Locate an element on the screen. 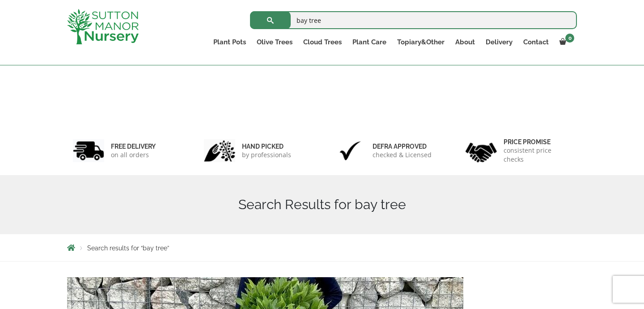  a: 0 is located at coordinates (565, 42).